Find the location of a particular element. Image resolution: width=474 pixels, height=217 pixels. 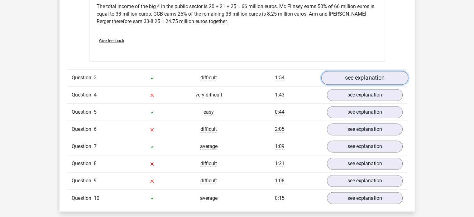

span: 5 is located at coordinates (95, 112).